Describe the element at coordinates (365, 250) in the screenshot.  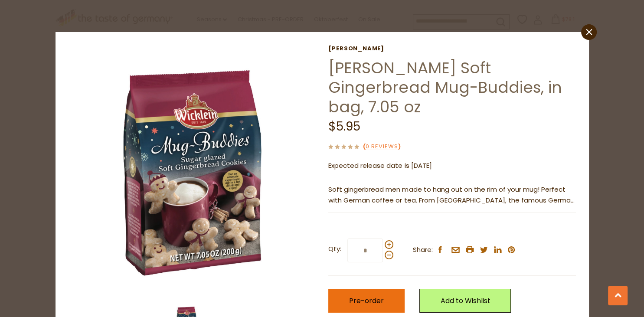
I see `input: Qty:` at that location.